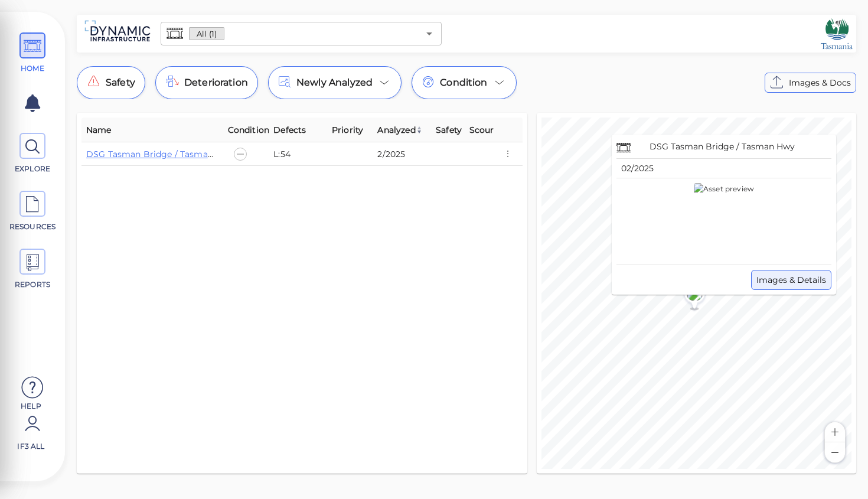 The width and height of the screenshot is (868, 499). Describe the element at coordinates (334, 82) in the screenshot. I see `span: Newly Analyzed` at that location.